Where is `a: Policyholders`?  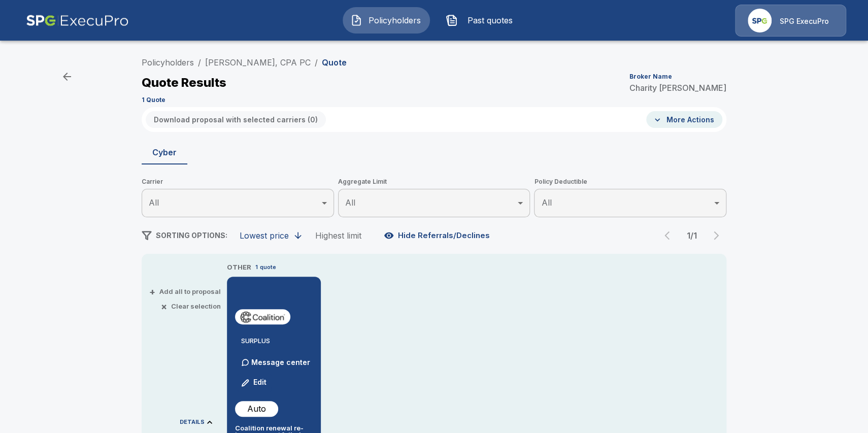
a: Policyholders is located at coordinates (167, 62).